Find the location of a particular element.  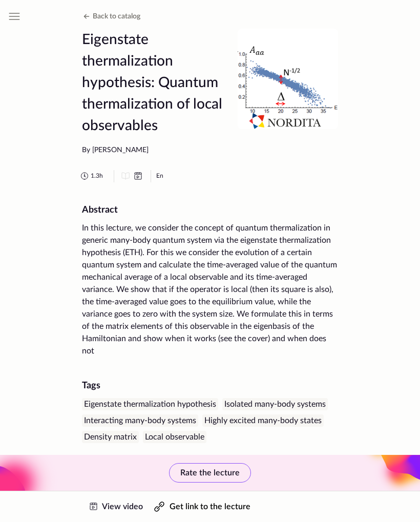

span: Back to catalog is located at coordinates (116, 16).